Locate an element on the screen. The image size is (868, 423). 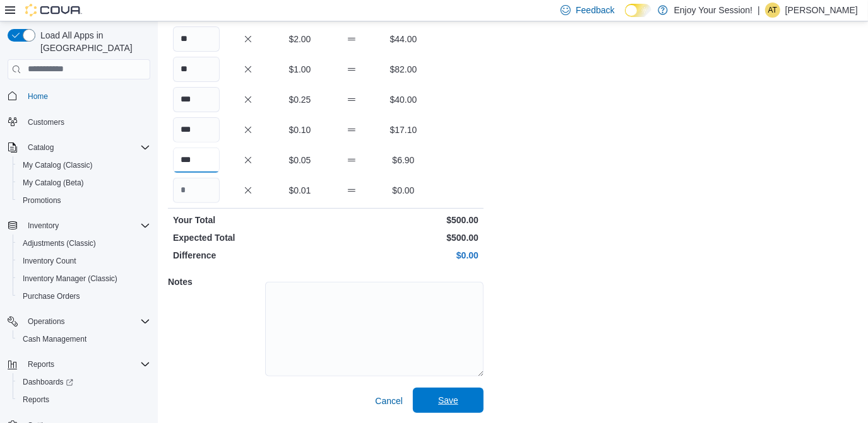
p: $0.25 is located at coordinates (300, 100).